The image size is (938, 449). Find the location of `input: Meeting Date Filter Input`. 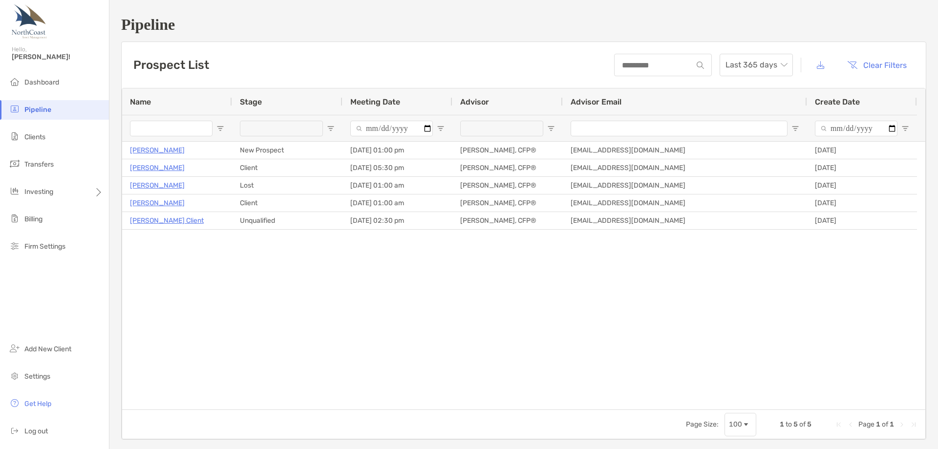

input: Meeting Date Filter Input is located at coordinates (391, 128).